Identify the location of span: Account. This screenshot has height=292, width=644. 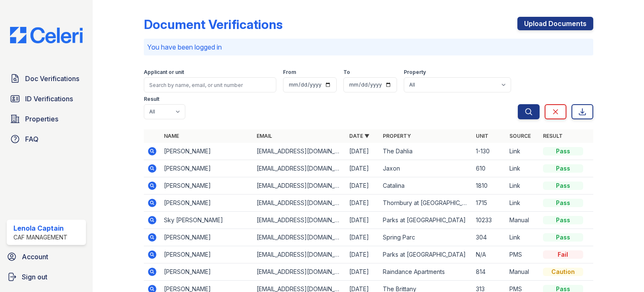
(35, 256).